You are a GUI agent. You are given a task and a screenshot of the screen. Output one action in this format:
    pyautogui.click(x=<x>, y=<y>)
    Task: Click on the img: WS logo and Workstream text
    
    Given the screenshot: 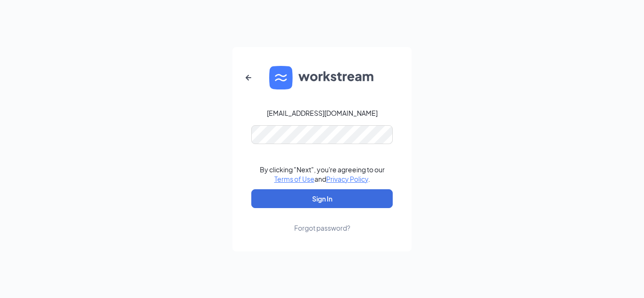 What is the action you would take?
    pyautogui.click(x=322, y=78)
    